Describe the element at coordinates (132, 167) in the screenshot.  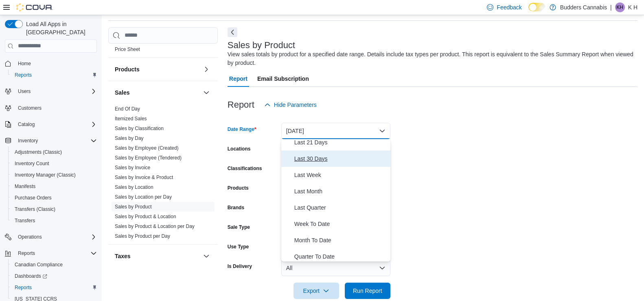
I see `span: Sales by Invoice` at that location.